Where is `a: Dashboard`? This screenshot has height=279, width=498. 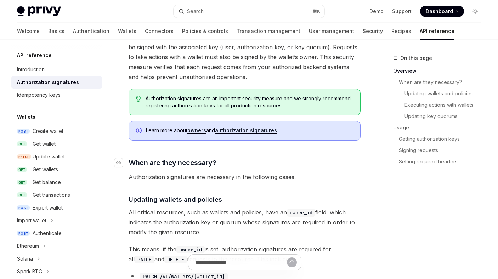
a: Dashboard is located at coordinates (442, 11).